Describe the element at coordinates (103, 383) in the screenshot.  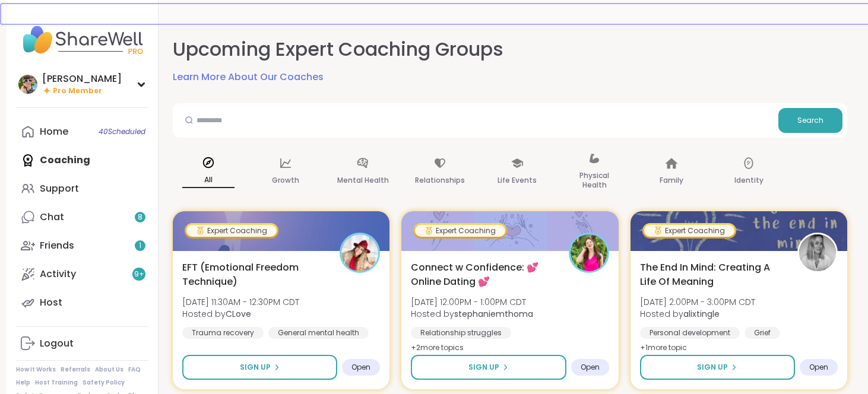
I see `a: Safety Policy` at that location.